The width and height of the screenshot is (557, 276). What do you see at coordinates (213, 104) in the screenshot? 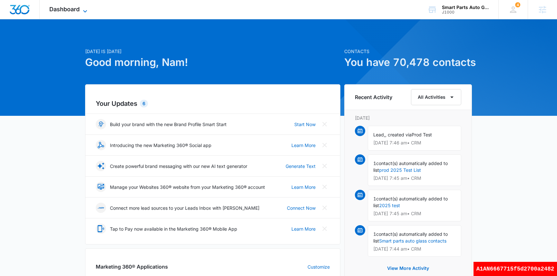
I see `h2: Your Updates` at bounding box center [213, 104].